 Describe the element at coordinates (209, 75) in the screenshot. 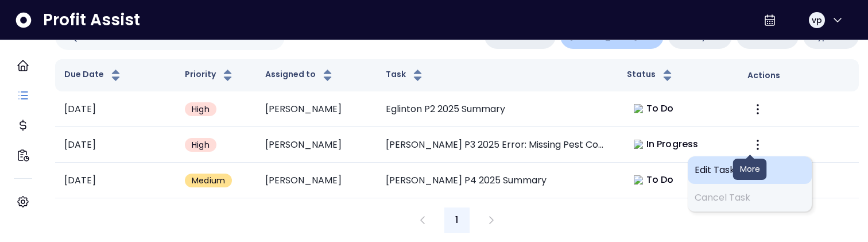

I see `button: Priority` at that location.